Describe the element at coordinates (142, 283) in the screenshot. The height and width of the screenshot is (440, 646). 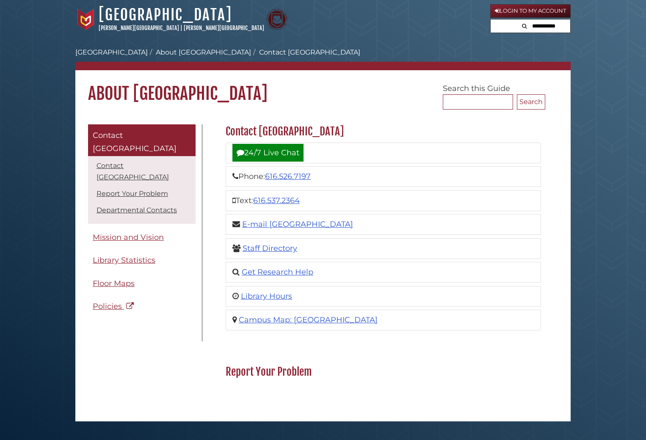
I see `a: Floor Maps` at that location.